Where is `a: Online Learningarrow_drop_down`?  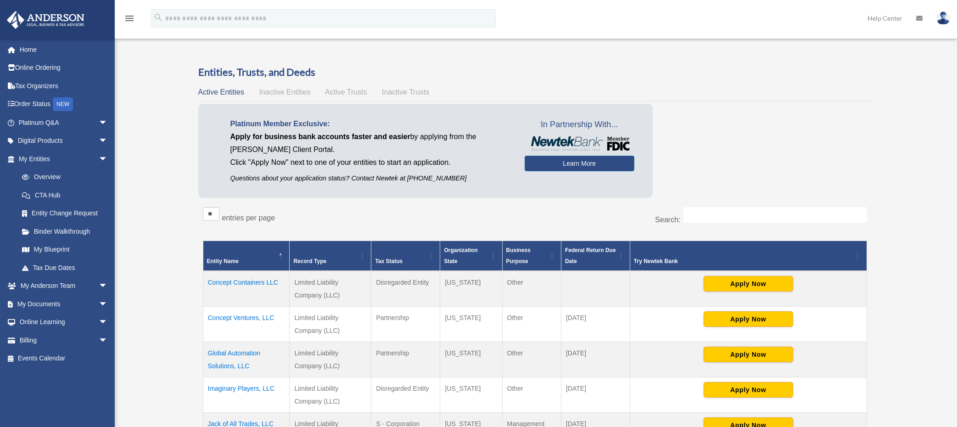
a: Online Learningarrow_drop_down is located at coordinates (64, 322).